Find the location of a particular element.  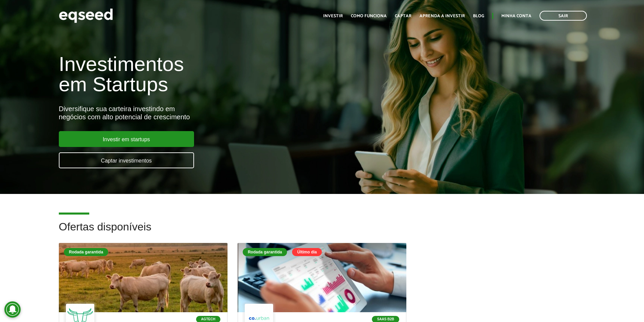

a: Como funciona is located at coordinates (369, 16).